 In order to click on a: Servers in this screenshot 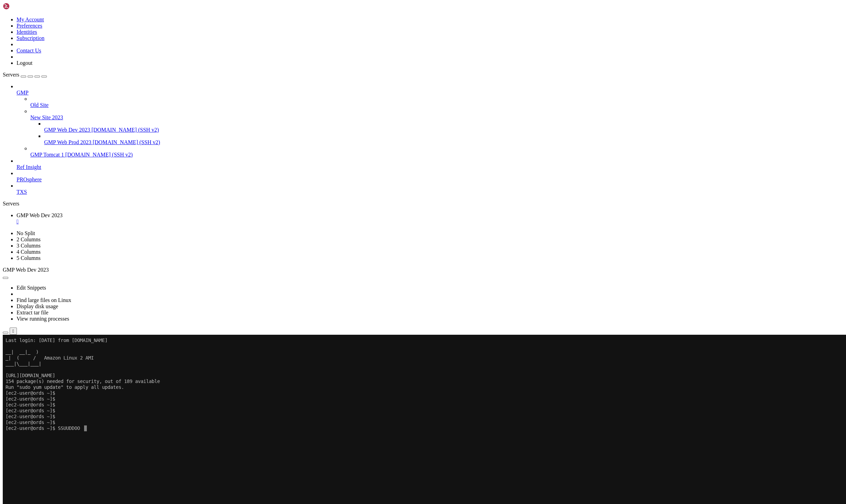, I will do `click(25, 74)`.